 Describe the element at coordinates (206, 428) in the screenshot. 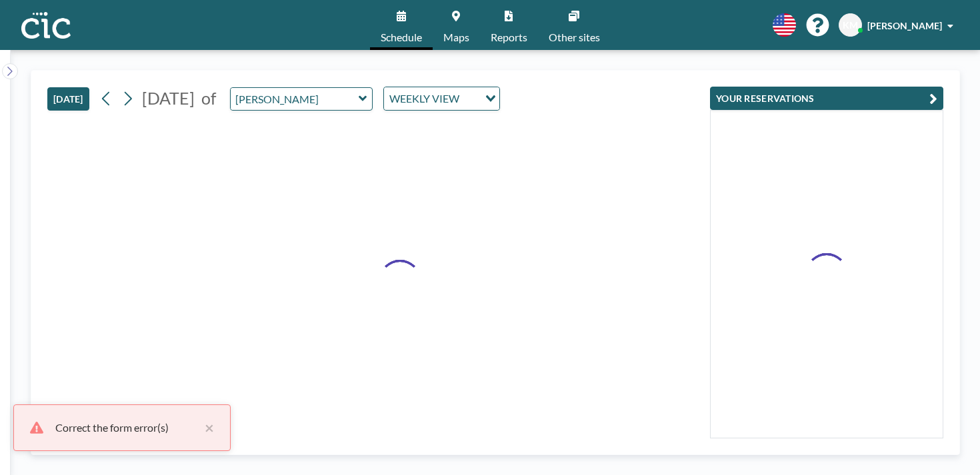

I see `button: close` at that location.